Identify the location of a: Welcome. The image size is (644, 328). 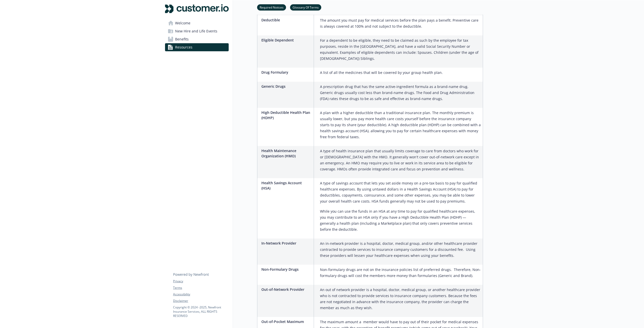
(197, 23).